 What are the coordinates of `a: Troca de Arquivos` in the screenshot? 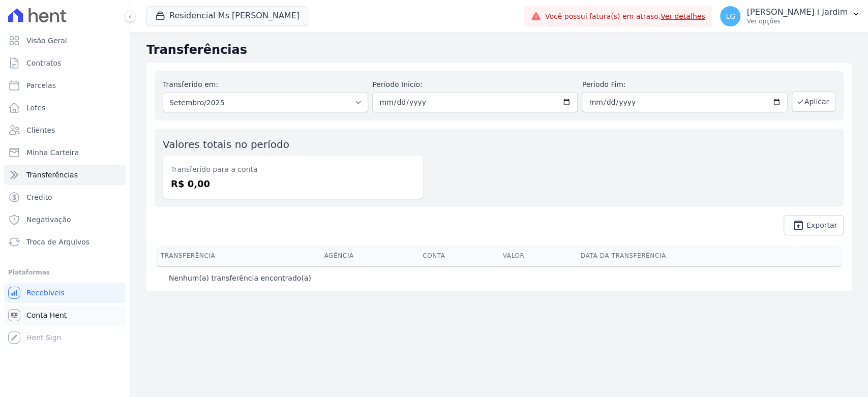 It's located at (64, 242).